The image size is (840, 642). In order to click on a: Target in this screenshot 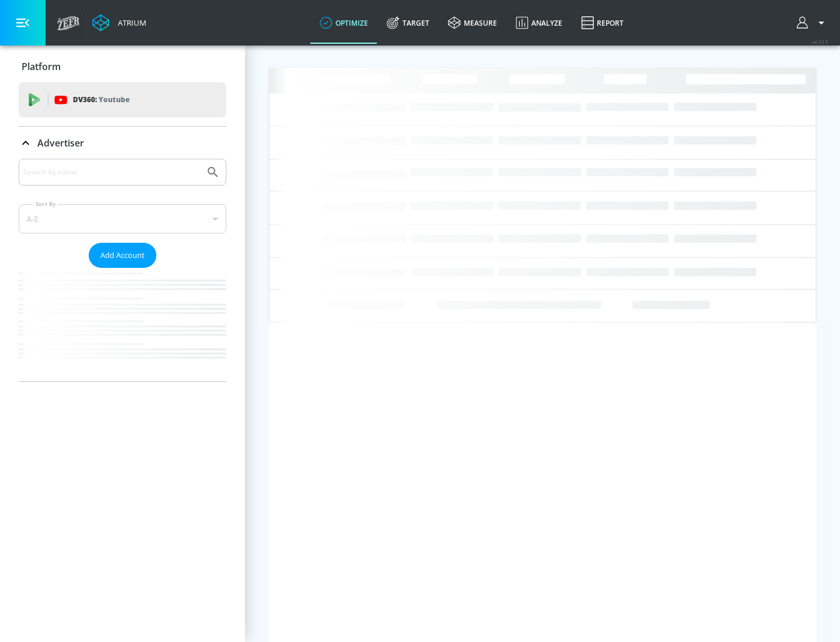, I will do `click(408, 23)`.